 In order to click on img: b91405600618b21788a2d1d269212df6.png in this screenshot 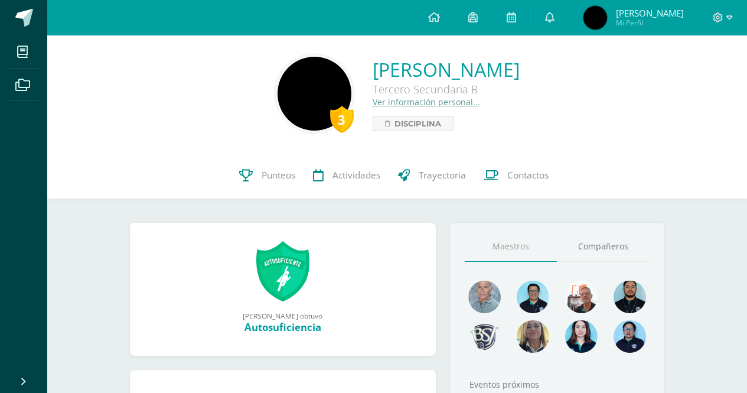, I will do `click(581, 297)`.